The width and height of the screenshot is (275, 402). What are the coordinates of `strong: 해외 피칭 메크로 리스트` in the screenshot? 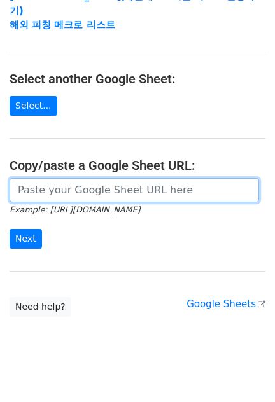 It's located at (62, 25).